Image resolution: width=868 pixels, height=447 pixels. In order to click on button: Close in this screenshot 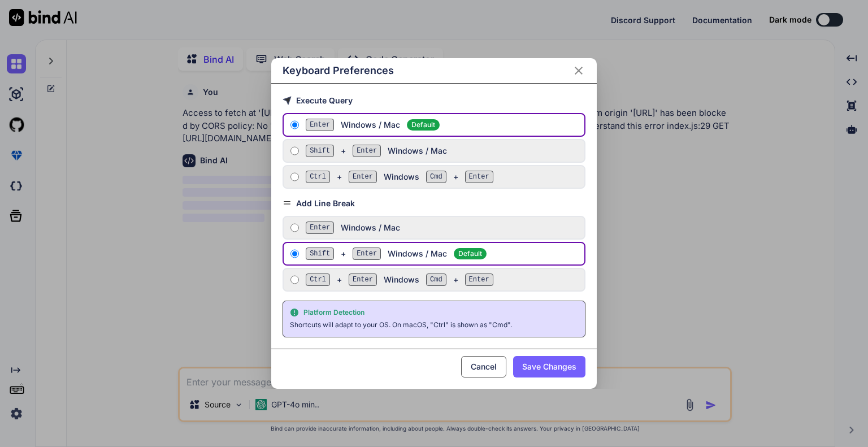, I will do `click(579, 71)`.